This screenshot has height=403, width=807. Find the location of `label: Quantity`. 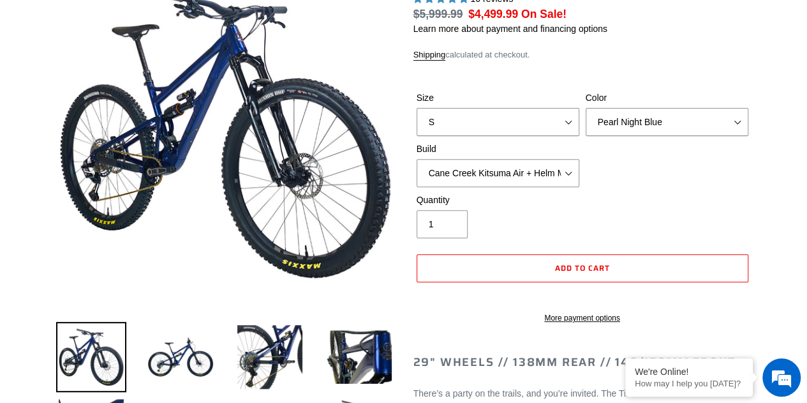

label: Quantity is located at coordinates (498, 200).